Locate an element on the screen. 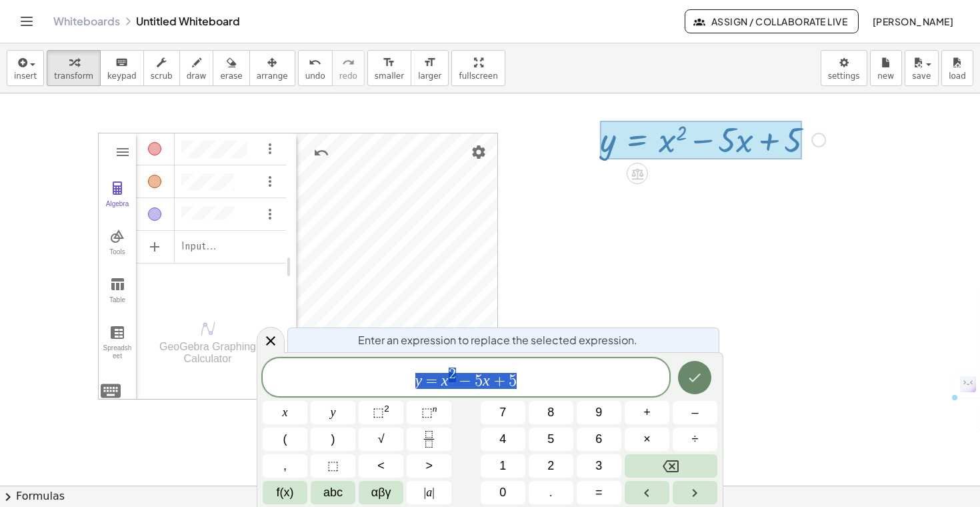 Image resolution: width=980 pixels, height=507 pixels. img: Main Menu is located at coordinates (123, 152).